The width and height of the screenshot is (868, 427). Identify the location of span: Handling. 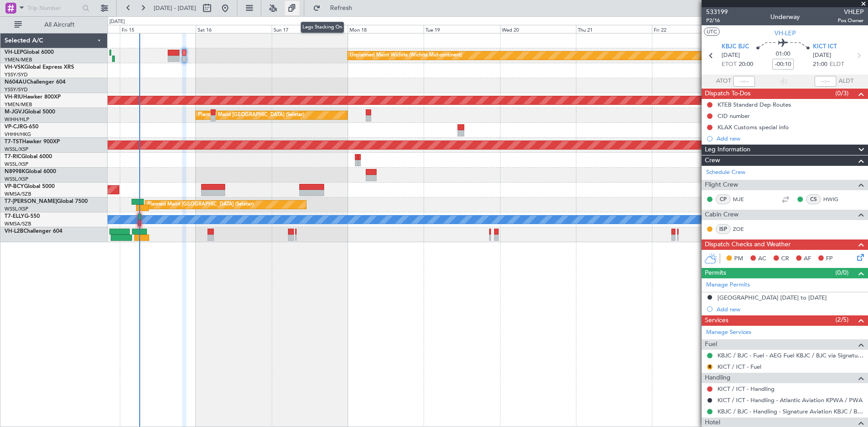
(717, 377).